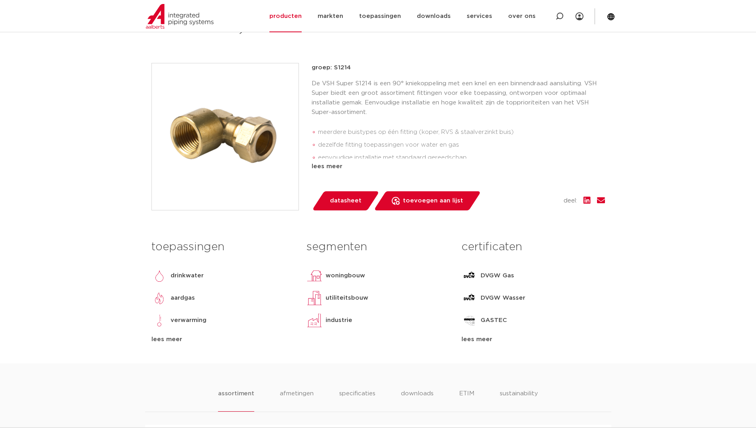  I want to click on p: DVGW Gas, so click(497, 276).